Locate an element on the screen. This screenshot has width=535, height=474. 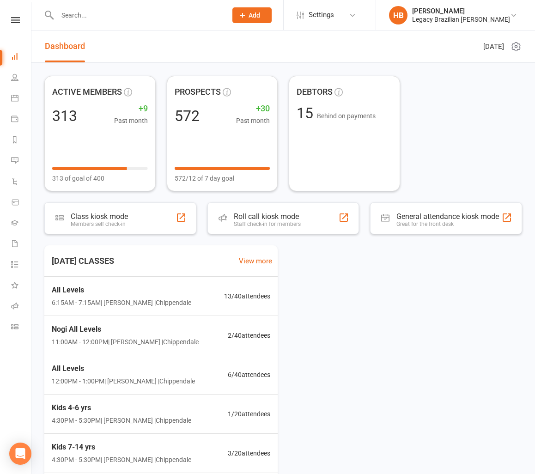
div: Members self check-in is located at coordinates (99, 224).